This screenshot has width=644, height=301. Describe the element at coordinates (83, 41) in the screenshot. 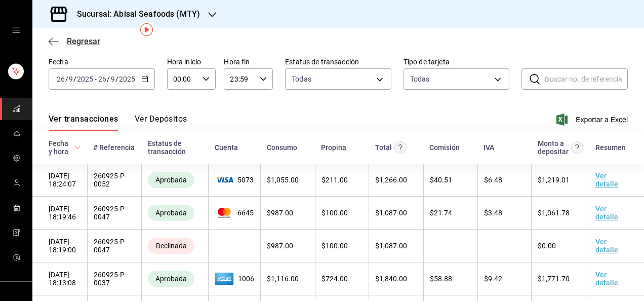

I see `span: Regresar` at that location.